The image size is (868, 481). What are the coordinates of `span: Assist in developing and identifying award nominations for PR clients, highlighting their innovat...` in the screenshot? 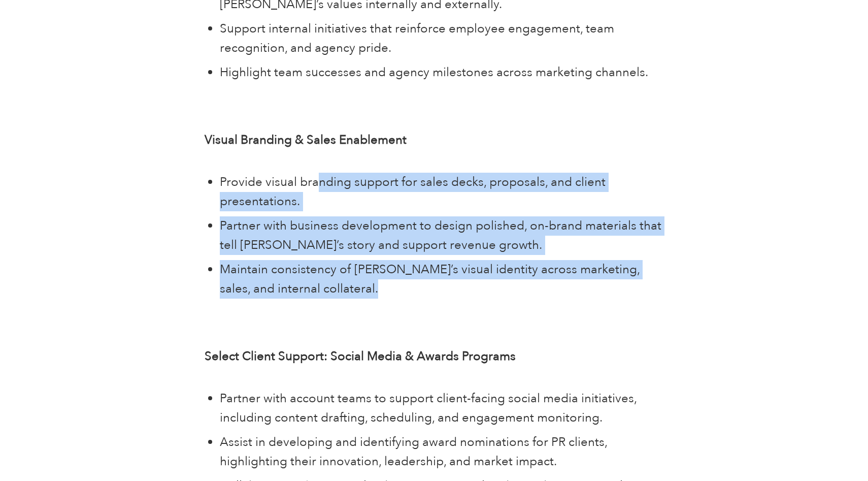 It's located at (413, 451).